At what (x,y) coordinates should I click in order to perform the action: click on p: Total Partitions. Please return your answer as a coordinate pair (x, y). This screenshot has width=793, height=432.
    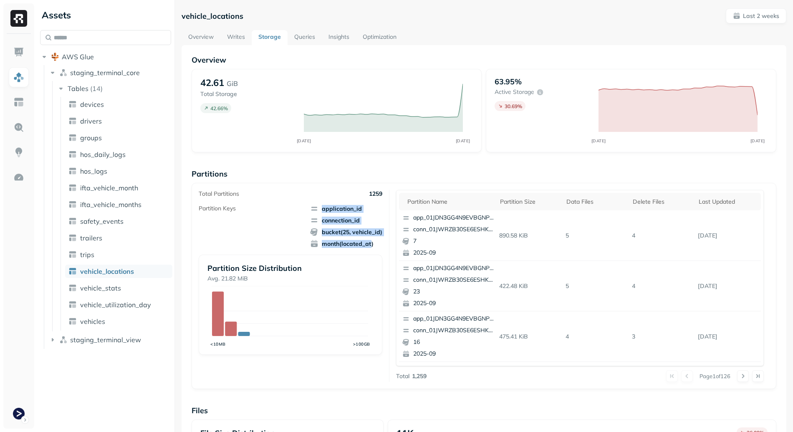
    Looking at the image, I should click on (219, 194).